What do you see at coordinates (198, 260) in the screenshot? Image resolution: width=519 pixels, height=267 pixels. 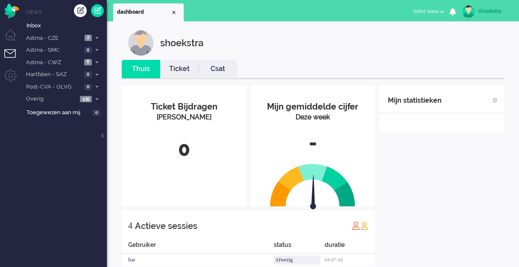 I see `div: ltas` at bounding box center [198, 260].